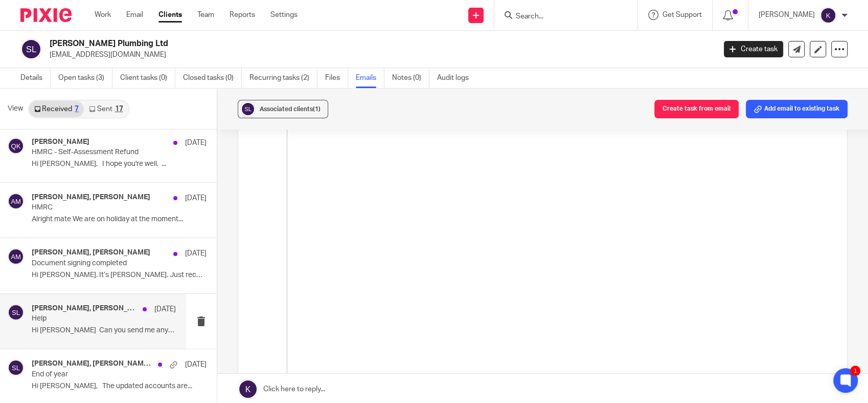  I want to click on a: Email, so click(134, 15).